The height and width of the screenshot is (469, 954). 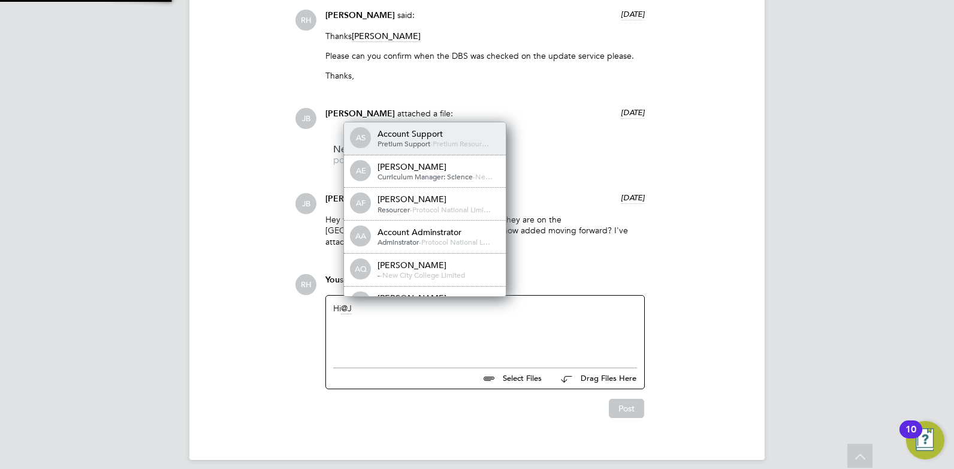 I want to click on span: Protocol National L…, so click(x=456, y=242).